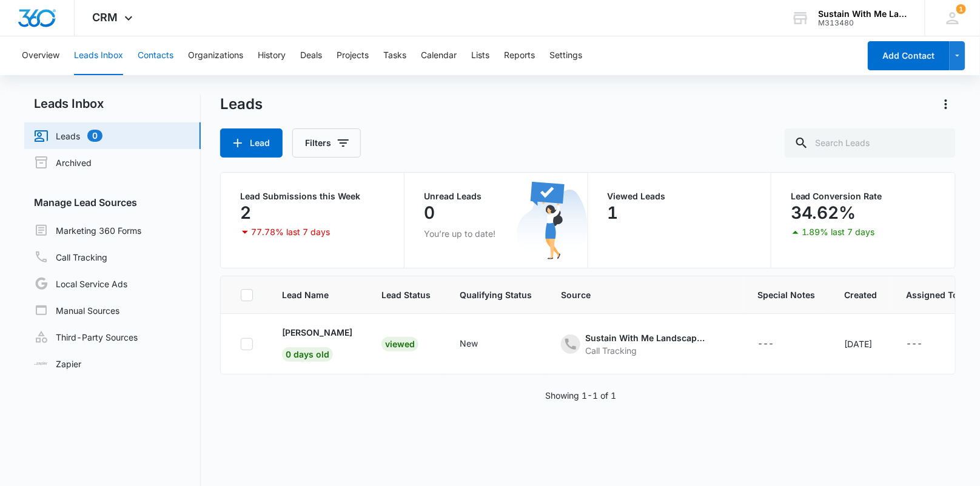  I want to click on button: Lists, so click(480, 56).